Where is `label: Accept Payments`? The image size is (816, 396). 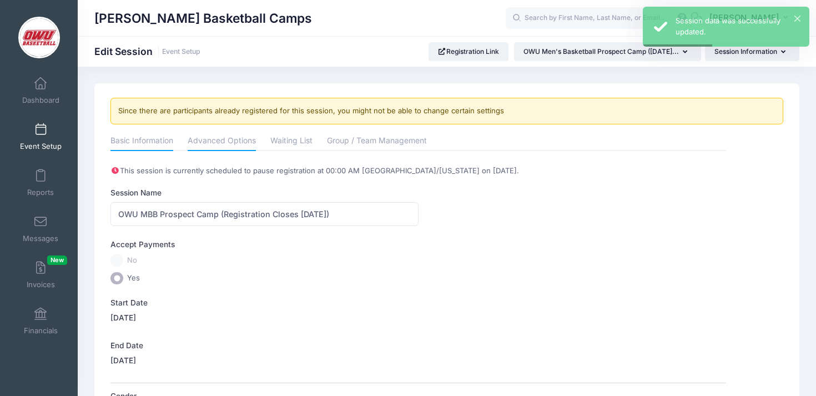
label: Accept Payments is located at coordinates (143, 244).